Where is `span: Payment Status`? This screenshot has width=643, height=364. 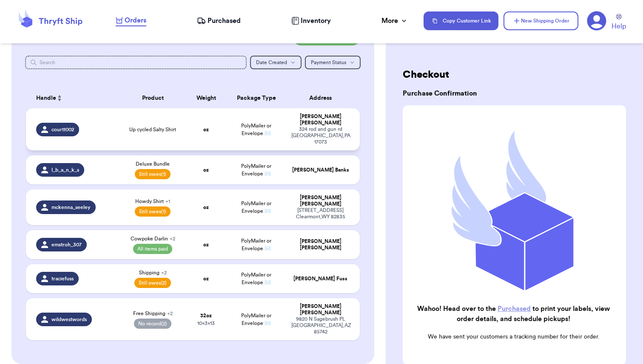 span: Payment Status is located at coordinates (328, 62).